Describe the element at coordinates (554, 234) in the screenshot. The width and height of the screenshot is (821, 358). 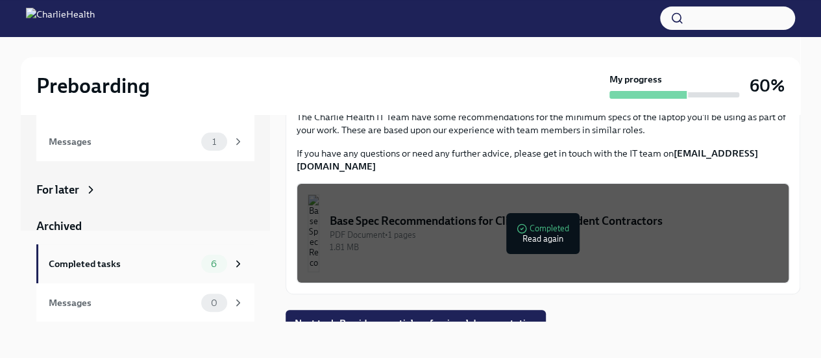
I see `div: PDF Document • 1 pages` at that location.